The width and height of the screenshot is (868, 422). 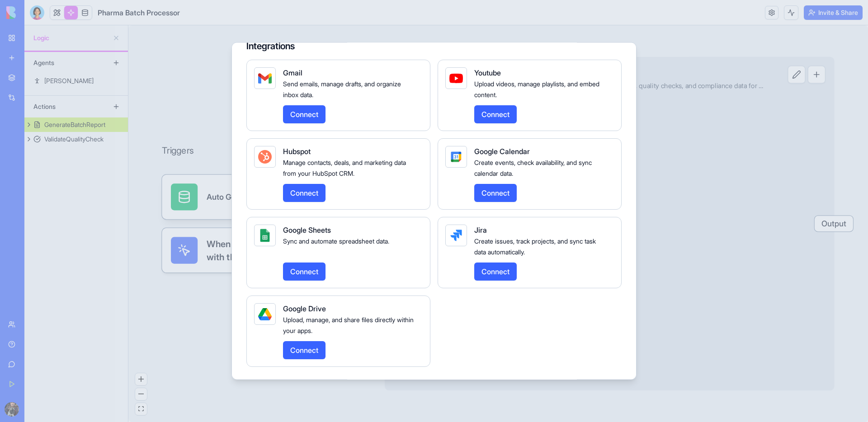 What do you see at coordinates (305, 308) in the screenshot?
I see `span: Google Drive` at bounding box center [305, 308].